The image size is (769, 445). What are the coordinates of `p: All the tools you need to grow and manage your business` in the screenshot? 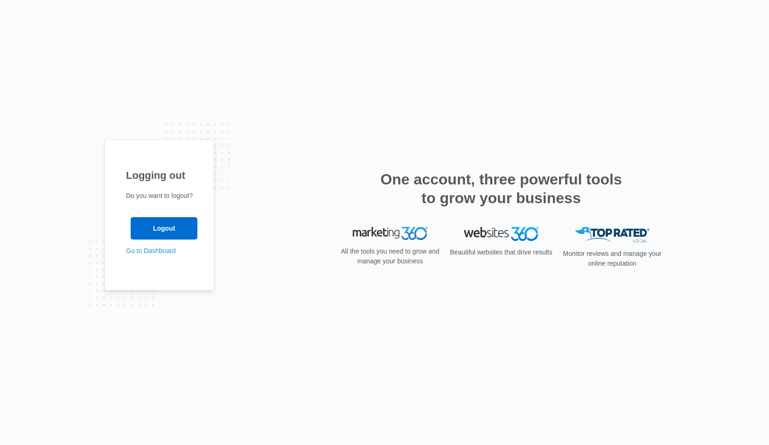 It's located at (390, 256).